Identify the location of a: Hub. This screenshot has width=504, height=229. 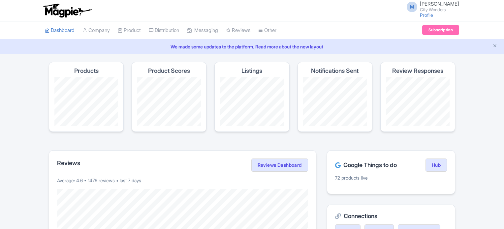
(436, 165).